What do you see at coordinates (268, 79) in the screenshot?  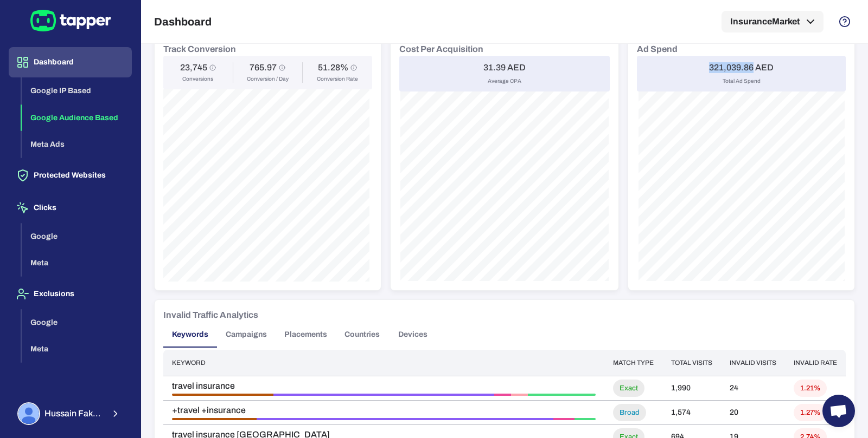 I see `span: Conversion / Day` at bounding box center [268, 79].